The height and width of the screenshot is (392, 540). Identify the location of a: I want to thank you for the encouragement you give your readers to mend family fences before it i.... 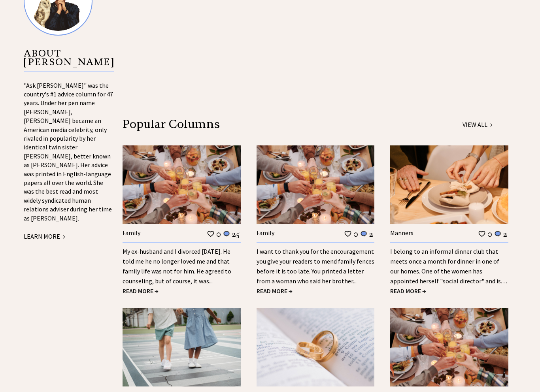
(316, 266).